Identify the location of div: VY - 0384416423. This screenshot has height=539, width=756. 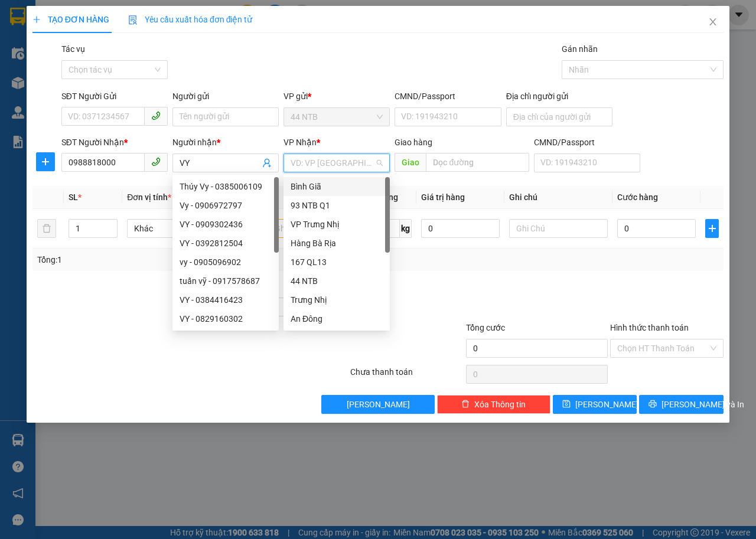
(225, 300).